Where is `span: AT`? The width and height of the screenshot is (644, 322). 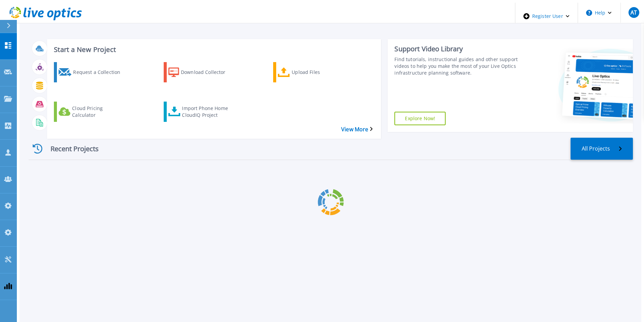
span: AT is located at coordinates (633, 12).